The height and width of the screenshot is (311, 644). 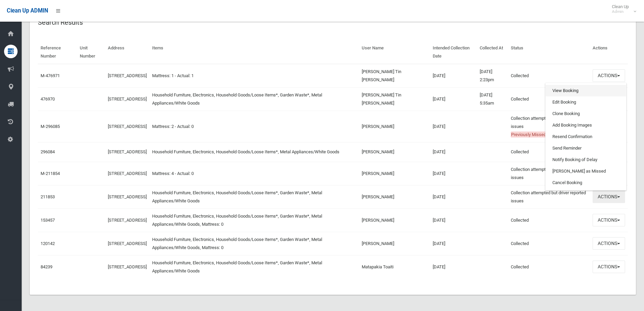 I want to click on a: M-211854, so click(x=50, y=173).